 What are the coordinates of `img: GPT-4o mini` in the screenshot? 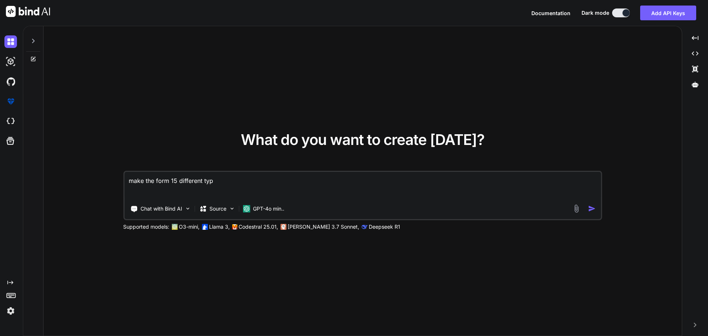 It's located at (246, 209).